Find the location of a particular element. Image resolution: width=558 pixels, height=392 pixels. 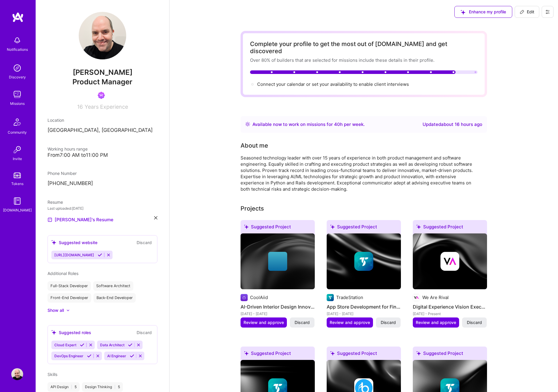

span: Edit is located at coordinates (527, 12).